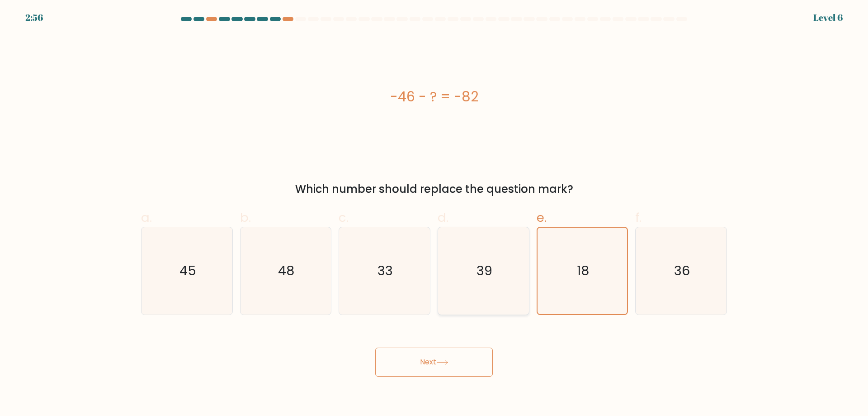  What do you see at coordinates (147, 217) in the screenshot?
I see `span: a.` at bounding box center [147, 217].